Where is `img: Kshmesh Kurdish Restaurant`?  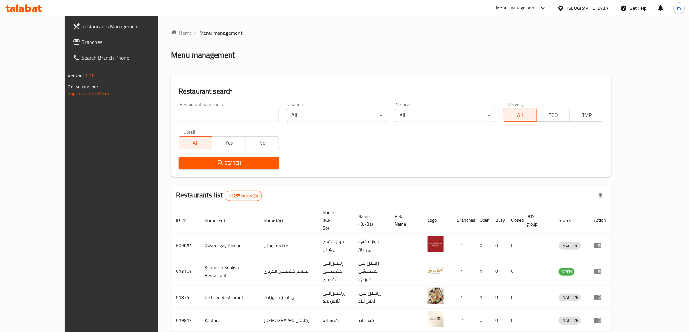
img: Kshmesh Kurdish Restaurant is located at coordinates (436, 271).